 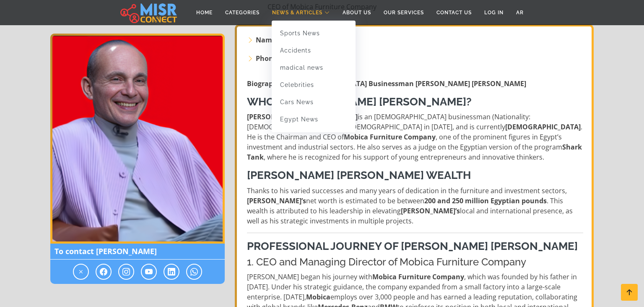 What do you see at coordinates (204, 12) in the screenshot?
I see `a: Home` at bounding box center [204, 12].